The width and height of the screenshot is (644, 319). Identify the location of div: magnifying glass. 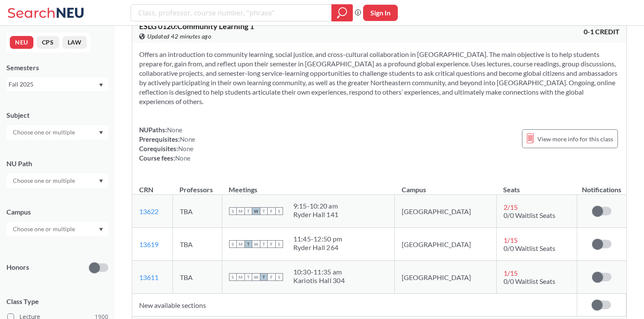
(342, 13).